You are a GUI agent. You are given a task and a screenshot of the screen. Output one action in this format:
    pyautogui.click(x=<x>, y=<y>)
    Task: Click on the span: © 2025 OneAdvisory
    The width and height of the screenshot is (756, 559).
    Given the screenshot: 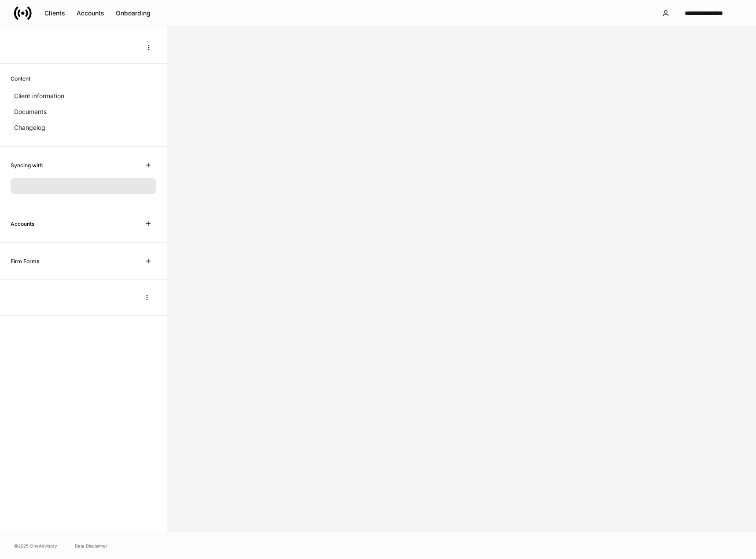 What is the action you would take?
    pyautogui.click(x=36, y=545)
    